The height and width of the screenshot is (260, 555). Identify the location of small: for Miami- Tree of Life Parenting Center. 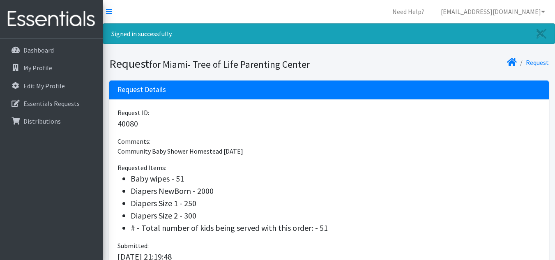
(229, 64).